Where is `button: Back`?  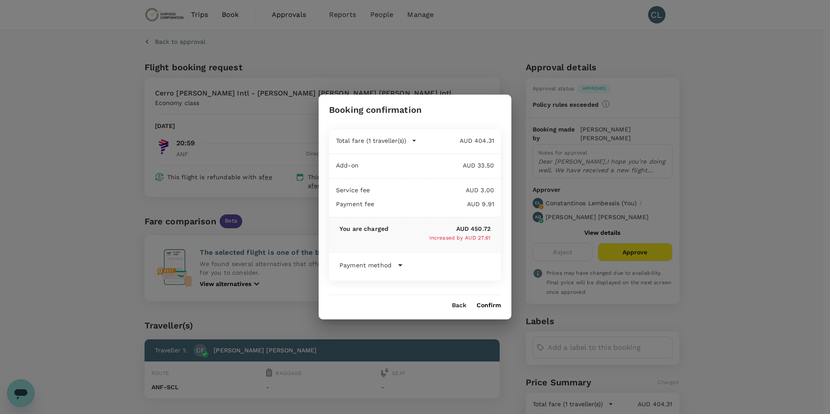 button: Back is located at coordinates (459, 306).